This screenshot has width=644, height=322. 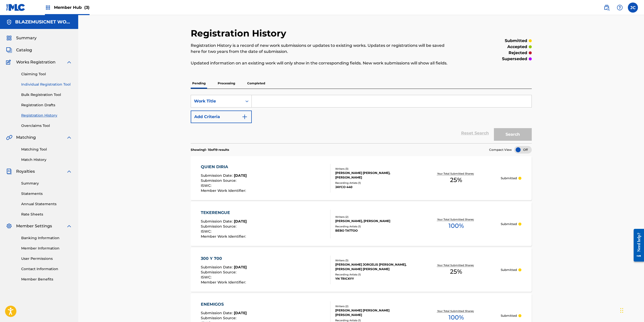 What do you see at coordinates (631, 310) in the screenshot?
I see `div: Chat Widget` at bounding box center [631, 310].